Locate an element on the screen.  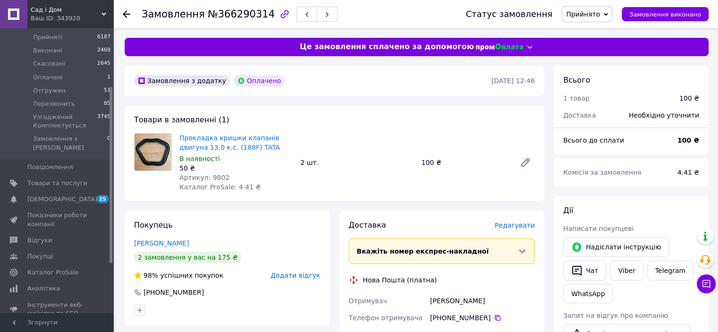
button: Чат is located at coordinates (585, 271).